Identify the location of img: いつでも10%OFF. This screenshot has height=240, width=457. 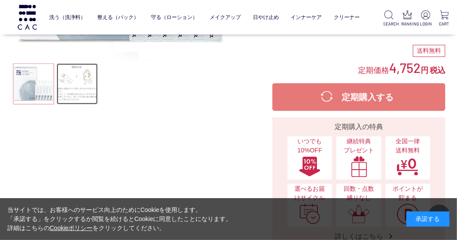
(310, 167).